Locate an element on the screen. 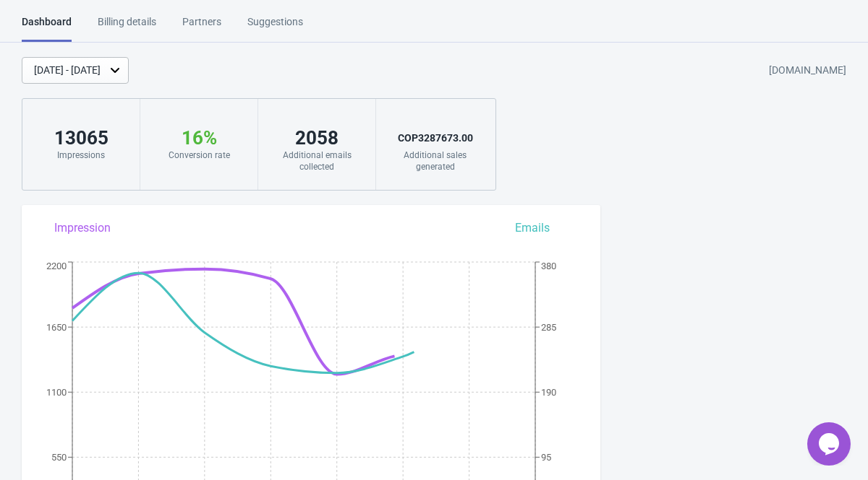 The width and height of the screenshot is (868, 480). div: 2058 is located at coordinates (316, 138).